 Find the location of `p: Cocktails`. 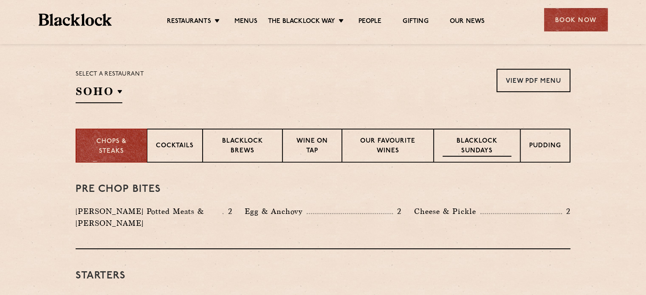

p: Cocktails is located at coordinates (175, 147).